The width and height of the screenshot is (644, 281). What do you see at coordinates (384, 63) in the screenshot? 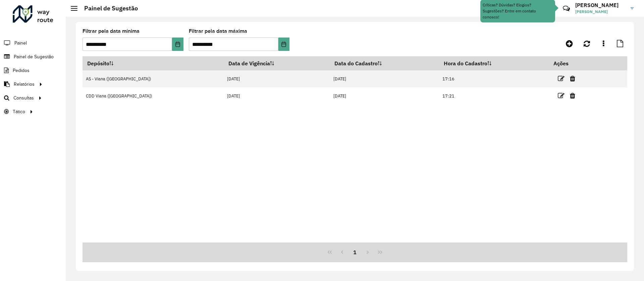
I see `th: Data do Cadastro` at bounding box center [384, 63].